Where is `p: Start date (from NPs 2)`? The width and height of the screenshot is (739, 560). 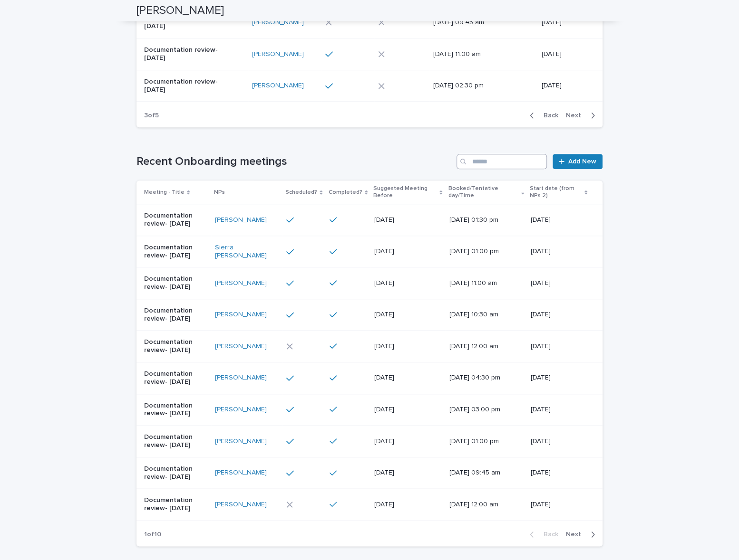
p: Start date (from NPs 2) is located at coordinates (555, 192).